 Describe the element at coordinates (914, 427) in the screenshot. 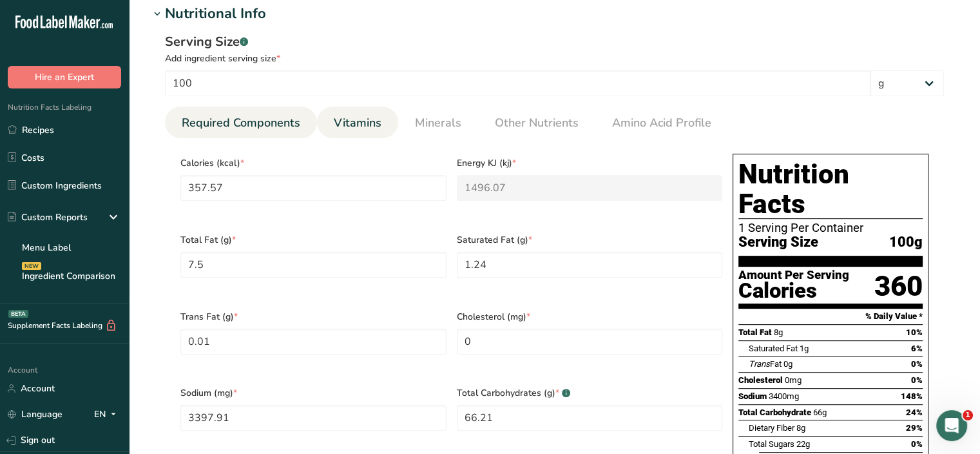

I see `span: 29%` at that location.